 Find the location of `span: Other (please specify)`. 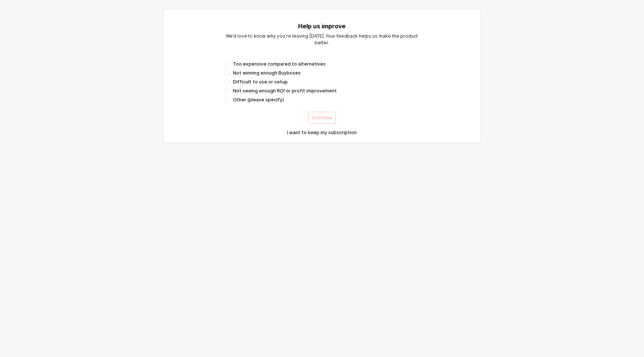

span: Other (please specify) is located at coordinates (258, 100).